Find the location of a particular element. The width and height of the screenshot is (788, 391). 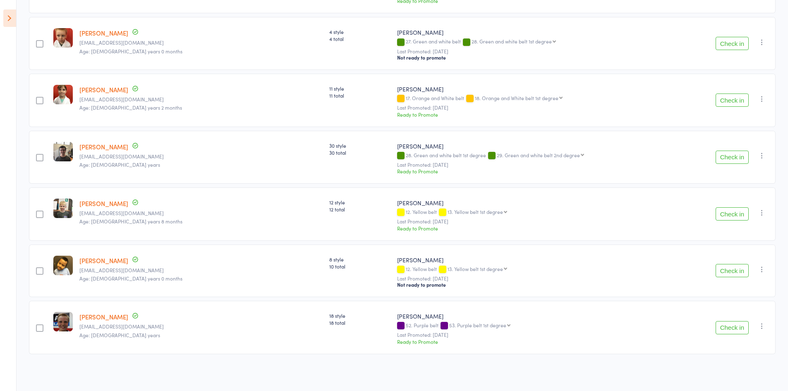

div: 52. Purple belt is located at coordinates (538, 326).